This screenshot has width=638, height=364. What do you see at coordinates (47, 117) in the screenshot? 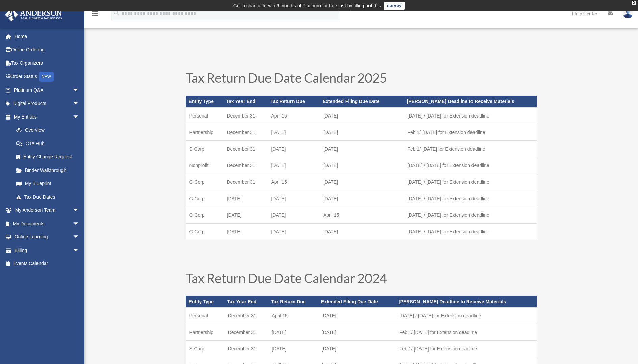
I see `a: My Entitiesarrow_drop_down` at bounding box center [47, 117].